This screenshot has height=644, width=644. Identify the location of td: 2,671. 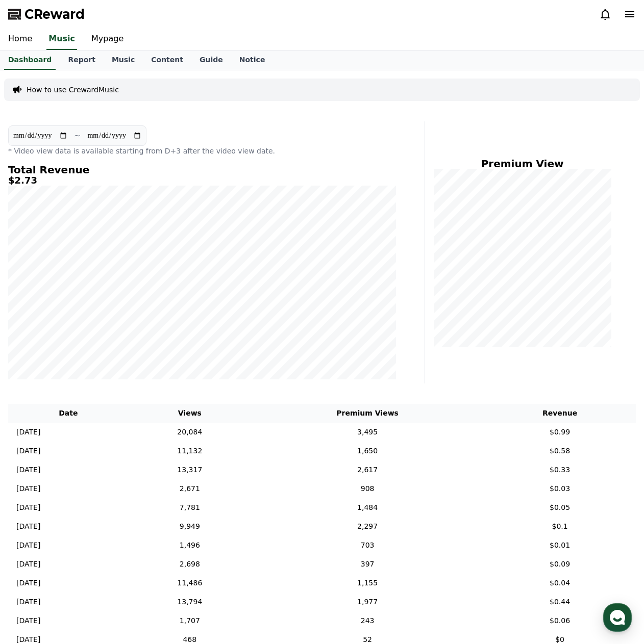
(190, 489).